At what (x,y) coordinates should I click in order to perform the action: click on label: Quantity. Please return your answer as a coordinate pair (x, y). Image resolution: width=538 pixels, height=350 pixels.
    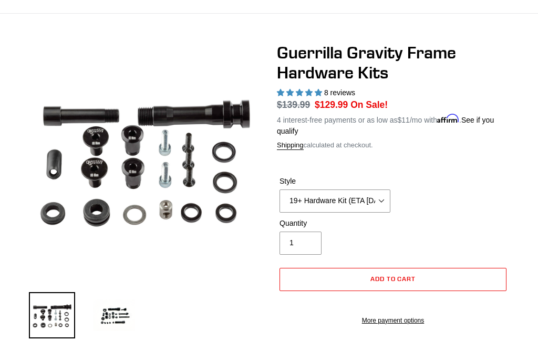
    Looking at the image, I should click on (335, 223).